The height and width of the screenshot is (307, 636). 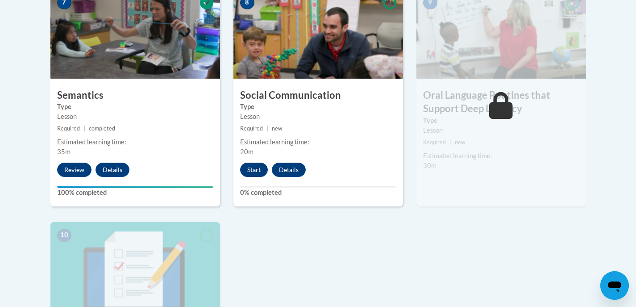 What do you see at coordinates (135, 187) in the screenshot?
I see `div: Your progress` at bounding box center [135, 187].